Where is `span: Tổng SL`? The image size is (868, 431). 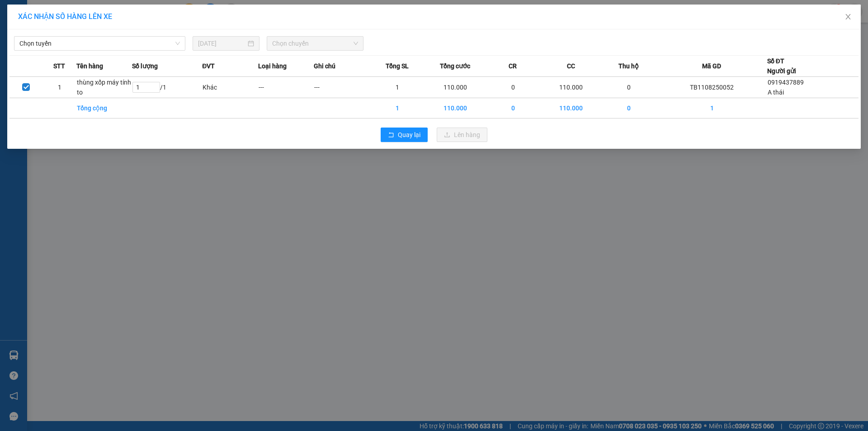 span: Tổng SL is located at coordinates (397, 66).